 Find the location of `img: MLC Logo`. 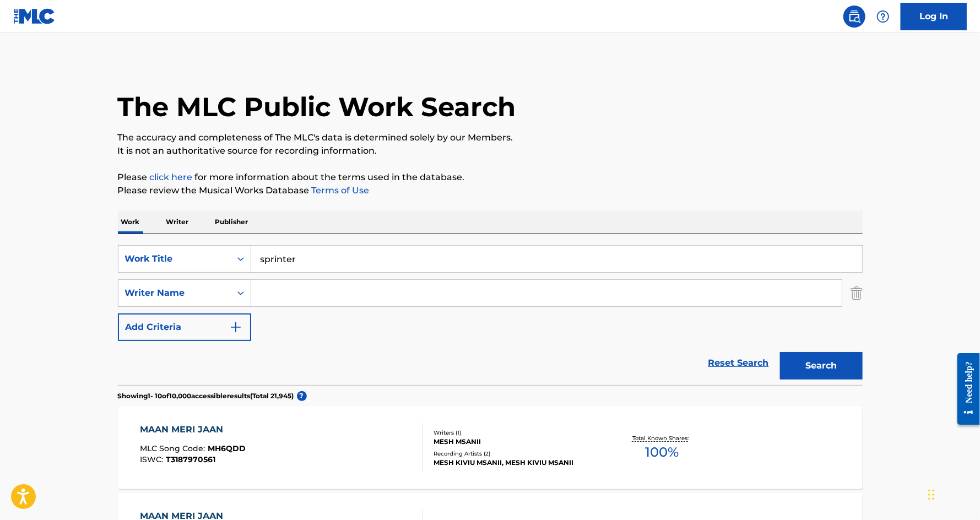

img: MLC Logo is located at coordinates (34, 16).